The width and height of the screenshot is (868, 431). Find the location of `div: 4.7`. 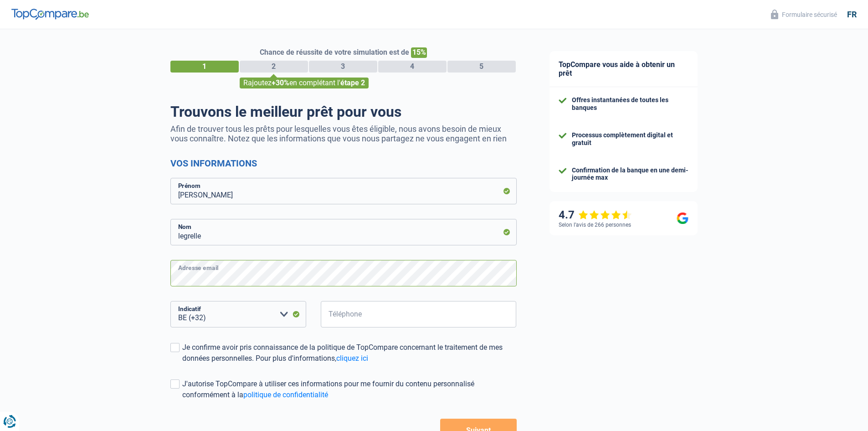

div: 4.7 is located at coordinates (595, 215).